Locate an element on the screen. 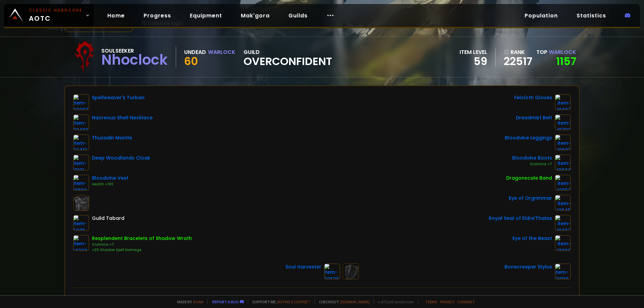 The image size is (644, 308). img: item-19682 is located at coordinates (81, 183).